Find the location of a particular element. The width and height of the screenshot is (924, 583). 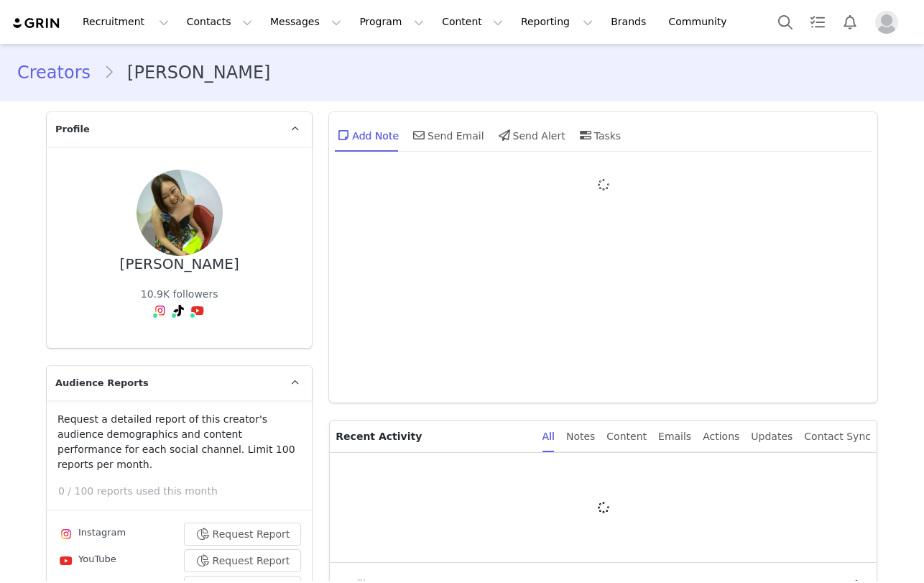

button: Recruitment is located at coordinates (126, 21).